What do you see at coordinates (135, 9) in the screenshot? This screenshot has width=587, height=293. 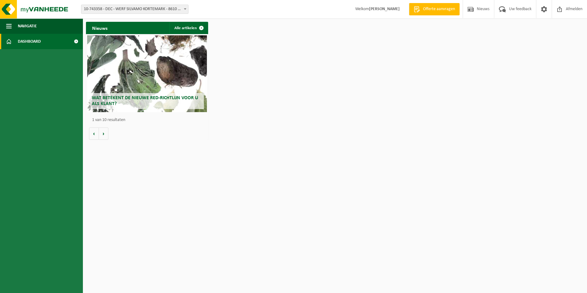 I see `span: 10-743358 - DEC - WERF SILVAMO KORTEMARK - 8610 KORTEMARK, STAATSBAAN 67` at bounding box center [135, 9].